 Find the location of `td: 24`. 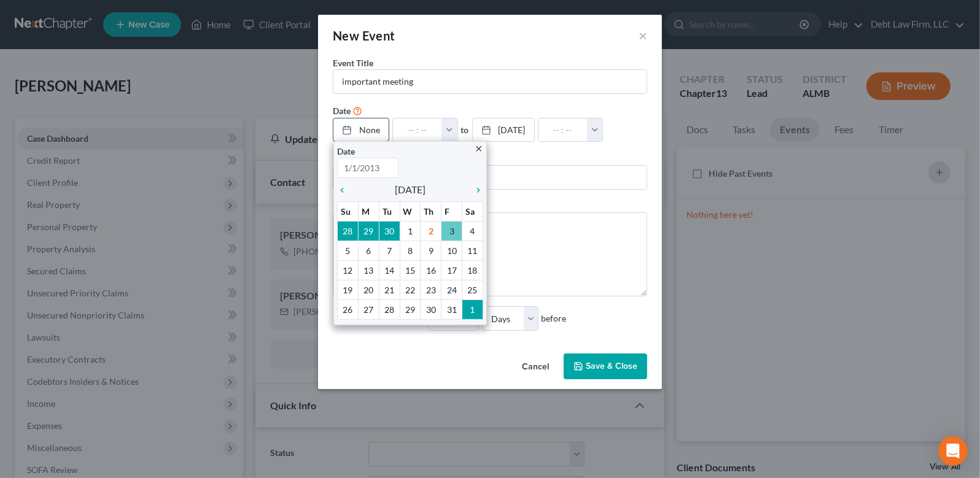

td: 24 is located at coordinates (452, 290).